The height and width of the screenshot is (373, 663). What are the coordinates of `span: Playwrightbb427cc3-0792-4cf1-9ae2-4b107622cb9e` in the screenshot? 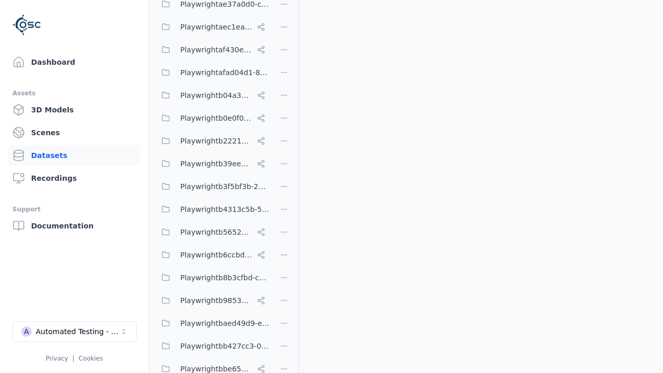 It's located at (225, 346).